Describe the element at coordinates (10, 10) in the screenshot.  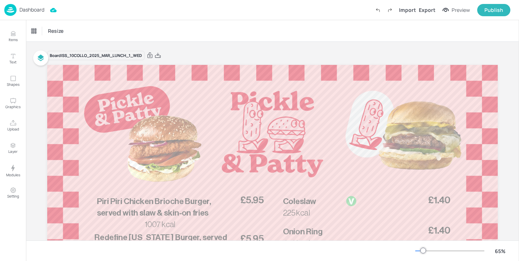
I see `img: logo-86c26b7e.jpg` at that location.